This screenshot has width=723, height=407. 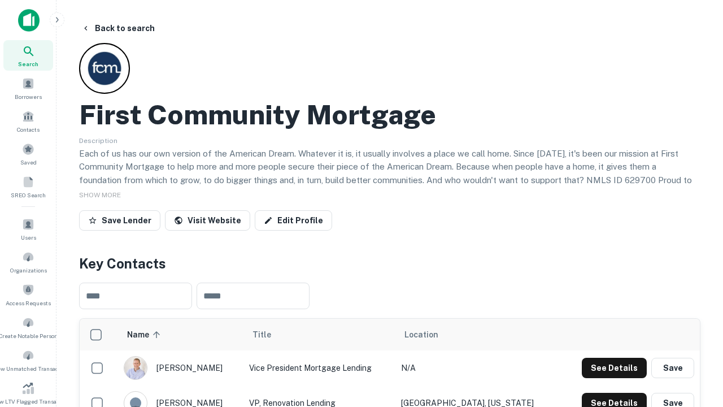 I want to click on a: Create Notable Person, so click(x=28, y=327).